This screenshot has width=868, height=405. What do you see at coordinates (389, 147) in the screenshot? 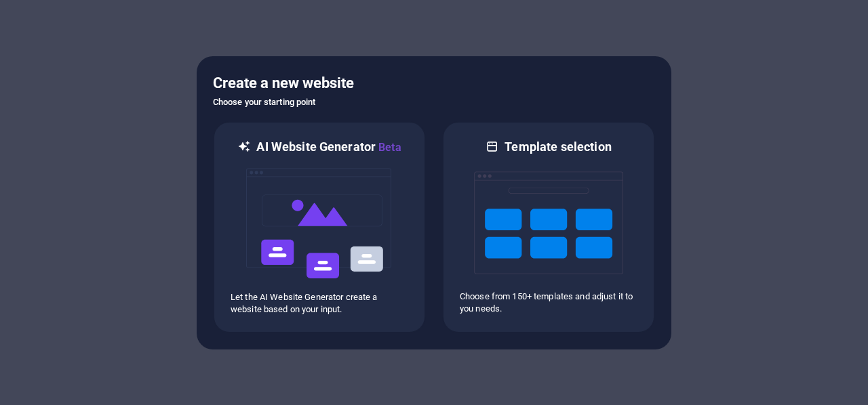
I see `span: Beta` at bounding box center [389, 147].